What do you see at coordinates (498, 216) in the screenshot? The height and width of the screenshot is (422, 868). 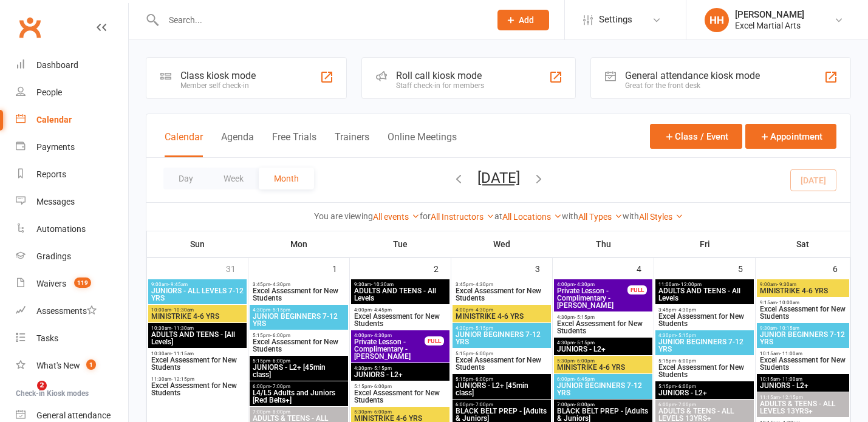 I see `strong: at` at bounding box center [498, 216].